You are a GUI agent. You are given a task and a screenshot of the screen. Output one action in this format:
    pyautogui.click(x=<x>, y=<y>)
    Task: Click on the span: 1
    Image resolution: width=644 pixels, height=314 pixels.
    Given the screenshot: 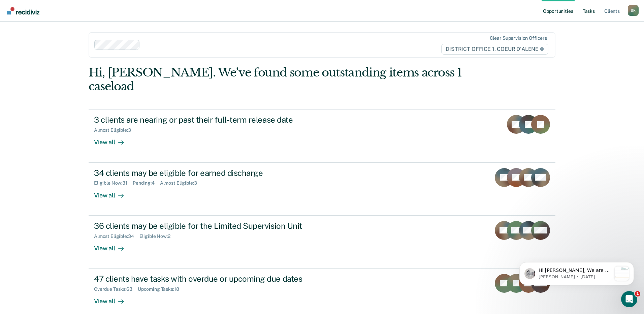 What is the action you would take?
    pyautogui.click(x=638, y=294)
    